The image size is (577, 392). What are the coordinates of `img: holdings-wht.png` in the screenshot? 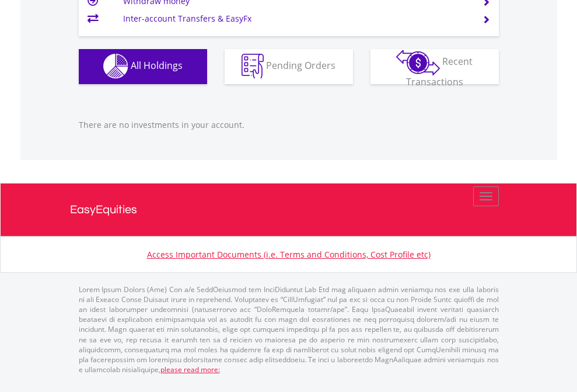 It's located at (116, 66).